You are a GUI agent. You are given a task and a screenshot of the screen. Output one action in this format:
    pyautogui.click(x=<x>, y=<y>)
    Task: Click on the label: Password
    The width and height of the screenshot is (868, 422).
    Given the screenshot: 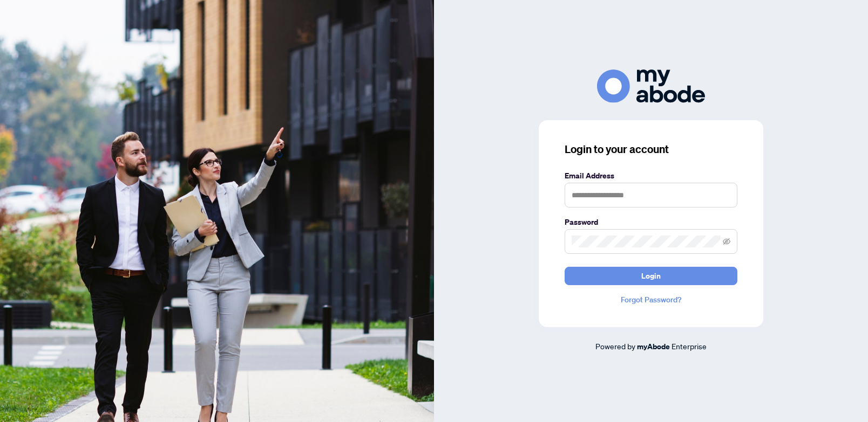 What is the action you would take?
    pyautogui.click(x=651, y=222)
    